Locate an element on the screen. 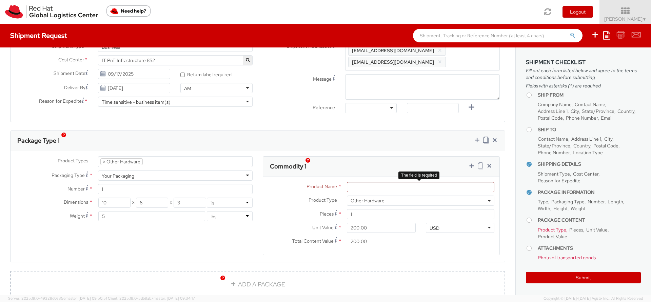 The width and height of the screenshot is (651, 302). span: Width is located at coordinates (544, 209).